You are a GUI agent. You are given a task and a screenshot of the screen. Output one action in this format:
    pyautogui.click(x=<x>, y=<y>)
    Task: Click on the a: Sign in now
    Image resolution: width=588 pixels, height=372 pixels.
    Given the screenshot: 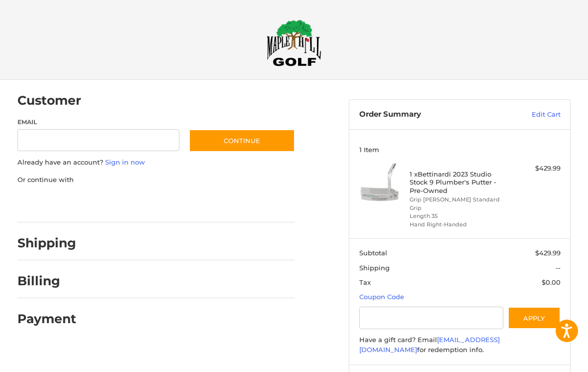 What is the action you would take?
    pyautogui.click(x=125, y=162)
    